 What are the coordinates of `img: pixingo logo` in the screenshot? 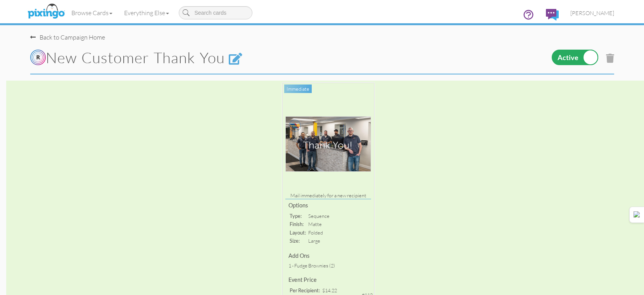 It's located at (46, 11).